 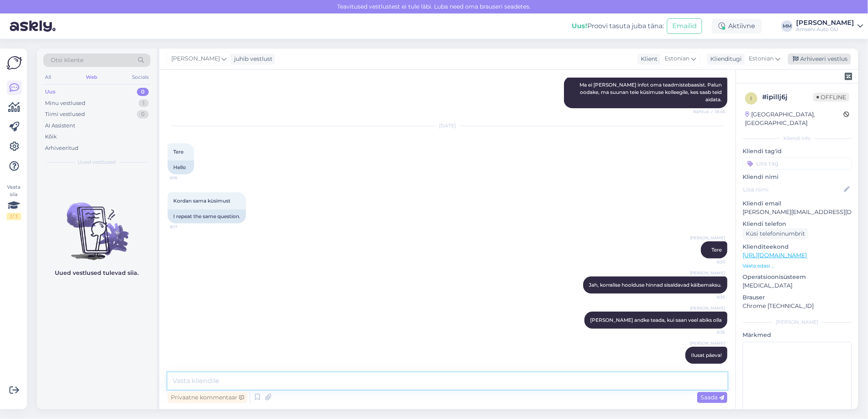 I want to click on div: 1, so click(x=143, y=103).